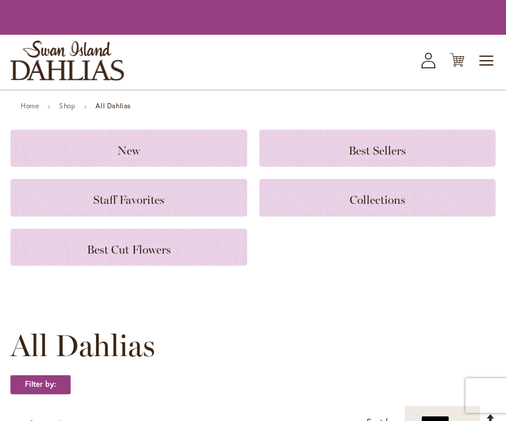 The image size is (506, 421). What do you see at coordinates (377, 200) in the screenshot?
I see `span: Collections` at bounding box center [377, 200].